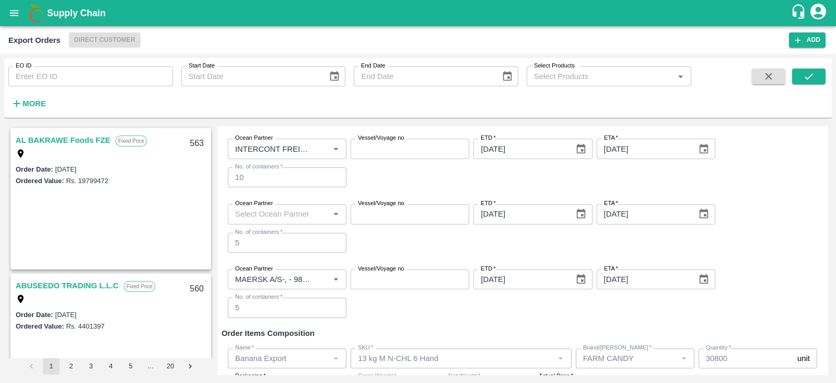 The image size is (836, 383). I want to click on div: Export Orders, so click(35, 40).